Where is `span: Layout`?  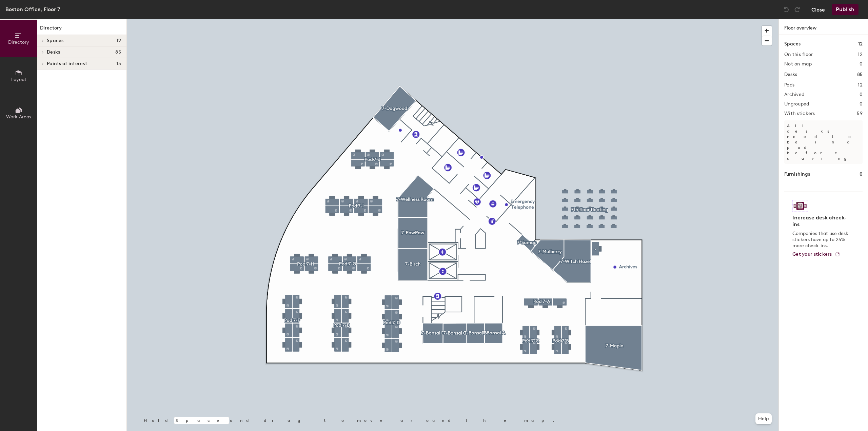 span: Layout is located at coordinates (19, 79).